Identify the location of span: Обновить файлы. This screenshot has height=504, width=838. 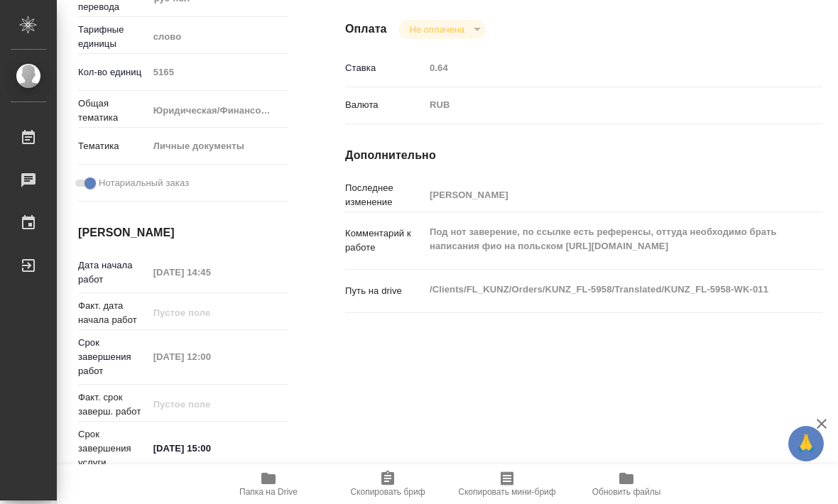
(626, 492).